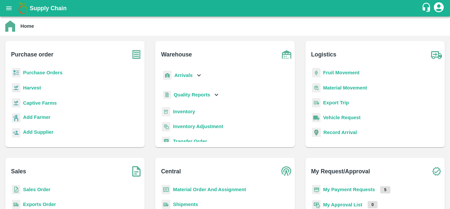 The width and height of the screenshot is (450, 209). Describe the element at coordinates (316, 189) in the screenshot. I see `img: payment` at that location.